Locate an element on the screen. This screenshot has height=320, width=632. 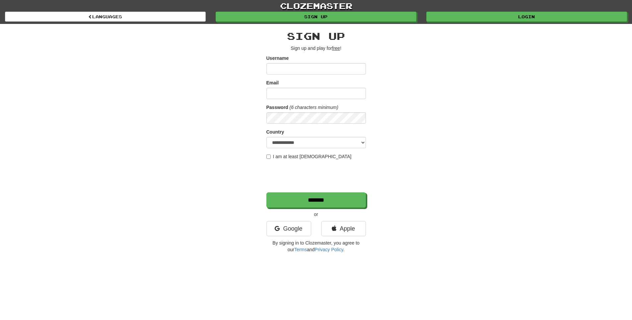
p: Sign up and play for ! is located at coordinates (316, 48).